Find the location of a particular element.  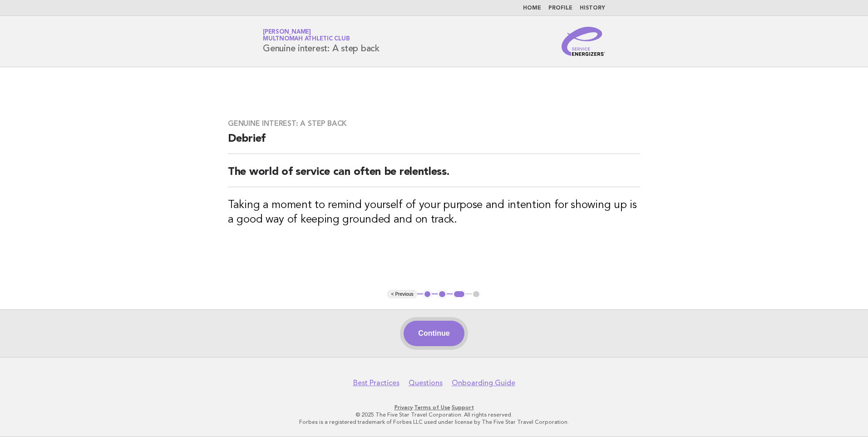

a: Terms of Use is located at coordinates (432, 408).